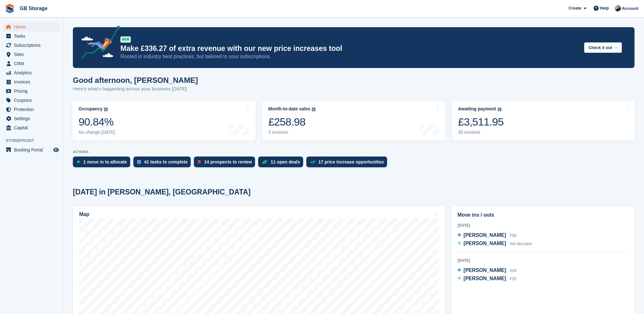 This screenshot has height=314, width=644. Describe the element at coordinates (285, 162) in the screenshot. I see `div: 11 open deals` at that location.